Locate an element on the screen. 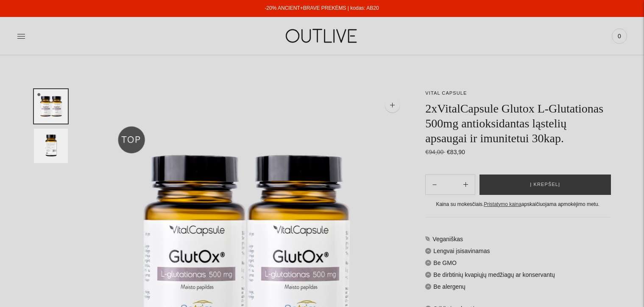  a: VITAL CAPSULE is located at coordinates (446, 93).